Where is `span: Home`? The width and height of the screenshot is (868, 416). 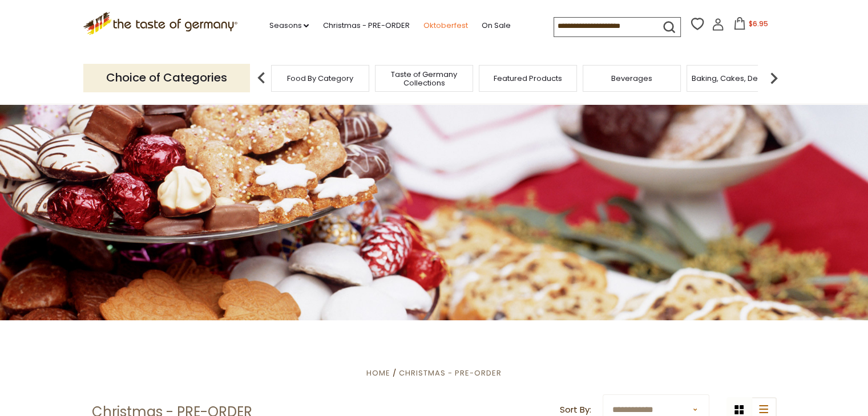 span: Home is located at coordinates (378, 373).